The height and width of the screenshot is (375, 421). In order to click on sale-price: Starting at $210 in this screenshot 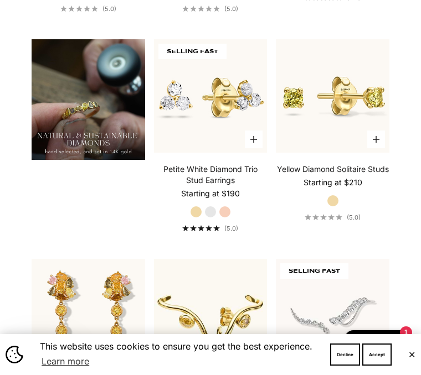, I will do `click(333, 183)`.